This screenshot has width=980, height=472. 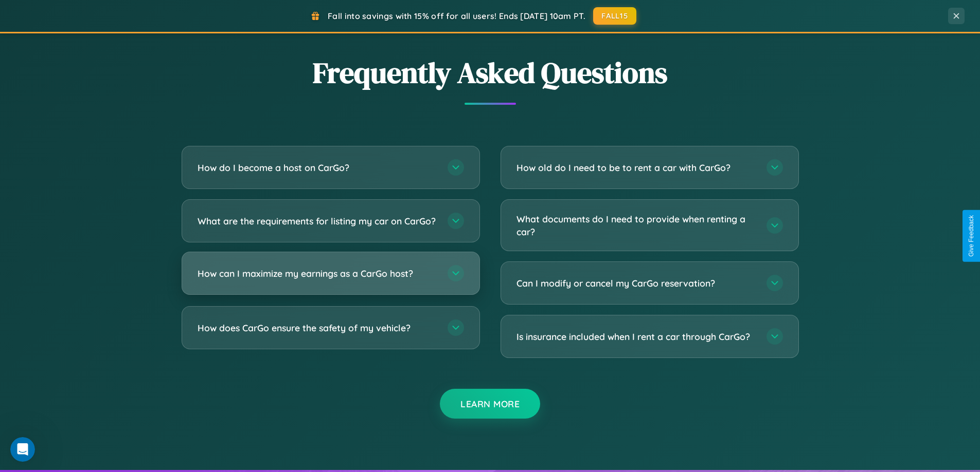 I want to click on h3: What documents do I need to provide when renting a car?, so click(x=636, y=225).